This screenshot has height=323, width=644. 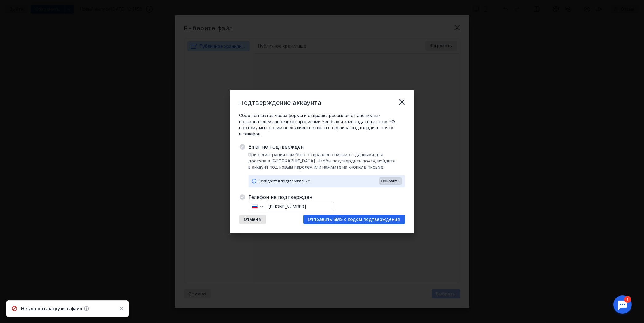 What do you see at coordinates (280, 103) in the screenshot?
I see `span: Подтверждение аккаунта` at bounding box center [280, 103].